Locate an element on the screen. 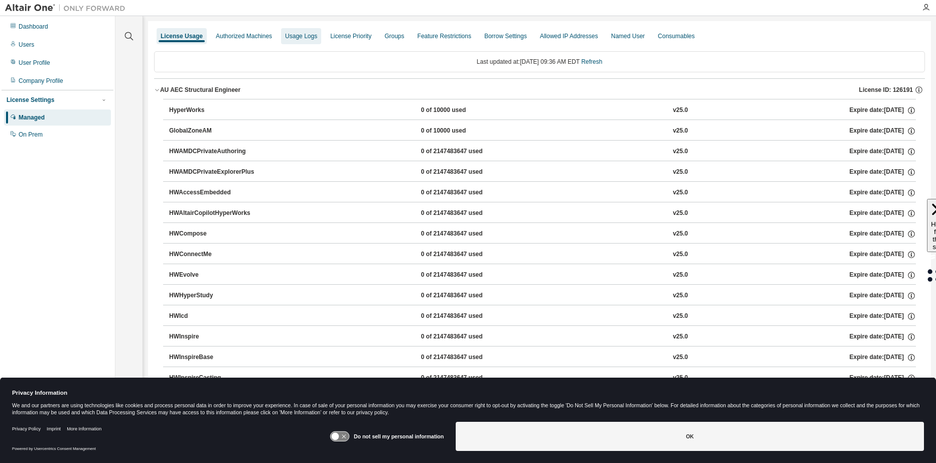 The image size is (936, 463). div: Consumables is located at coordinates (676, 36).